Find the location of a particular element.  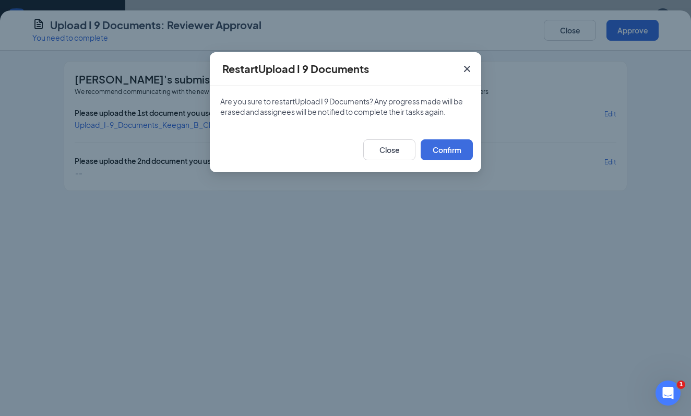

span: 1 is located at coordinates (681, 385).